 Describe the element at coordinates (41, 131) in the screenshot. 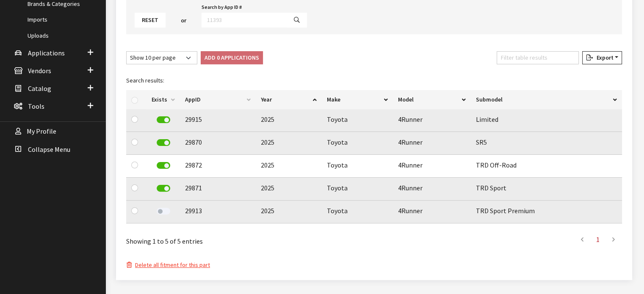

I see `span: My Profile` at that location.